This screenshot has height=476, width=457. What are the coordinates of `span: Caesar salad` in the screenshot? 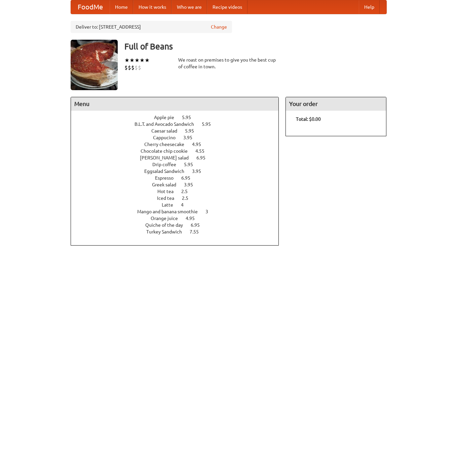 It's located at (168, 131).